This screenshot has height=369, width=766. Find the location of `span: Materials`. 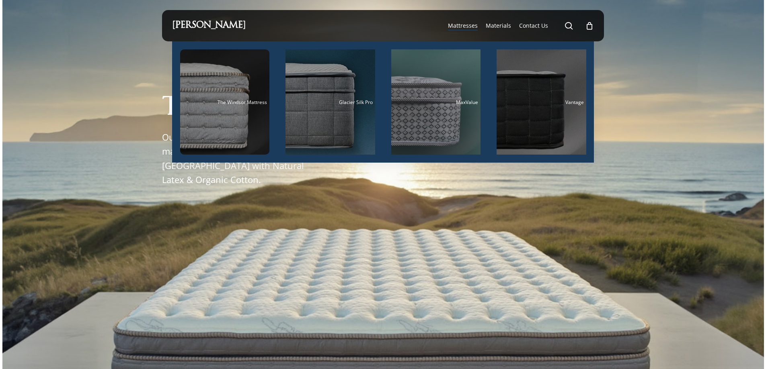

span: Materials is located at coordinates (498, 25).